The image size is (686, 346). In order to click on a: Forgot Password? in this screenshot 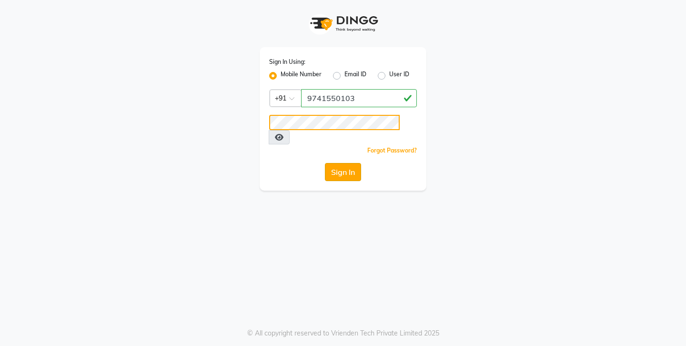, I will do `click(392, 150)`.